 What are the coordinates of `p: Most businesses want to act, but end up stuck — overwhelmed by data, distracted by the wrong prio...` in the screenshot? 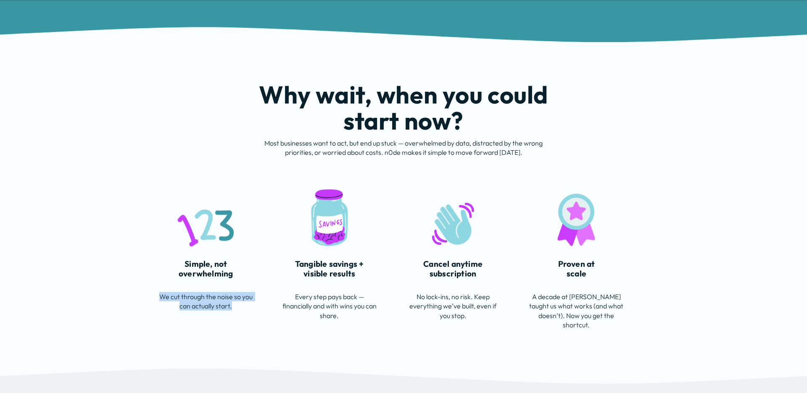 It's located at (403, 148).